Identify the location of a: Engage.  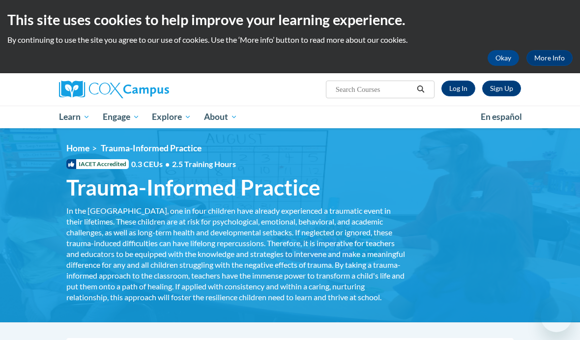
(121, 117).